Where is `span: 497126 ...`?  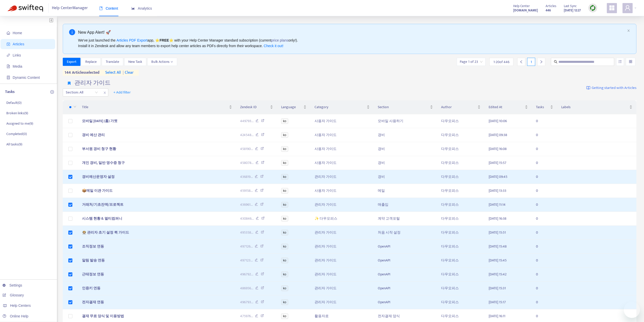 span: 497126 ... is located at coordinates (246, 246).